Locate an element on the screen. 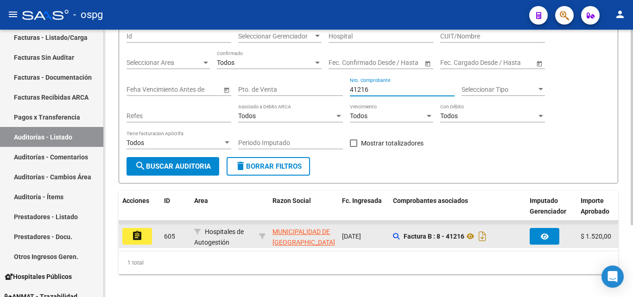 This screenshot has width=633, height=297. datatable-header-cell: Fc. Ingresada is located at coordinates (364, 211).